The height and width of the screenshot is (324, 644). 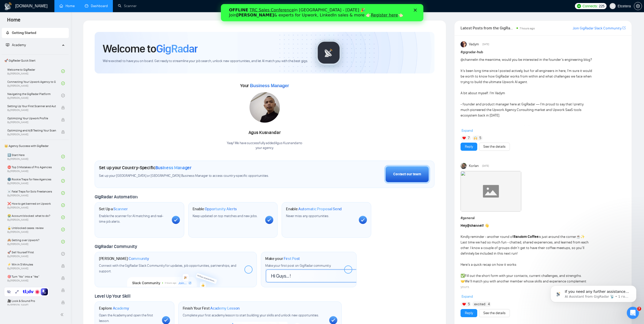 What do you see at coordinates (264, 86) in the screenshot?
I see `span: Your` at bounding box center [264, 86].